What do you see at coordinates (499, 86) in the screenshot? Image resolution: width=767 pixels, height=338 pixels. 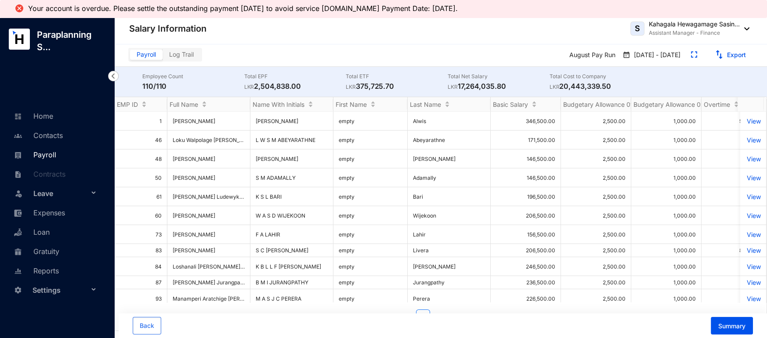 I see `p: 17,264,035.80` at bounding box center [499, 86].